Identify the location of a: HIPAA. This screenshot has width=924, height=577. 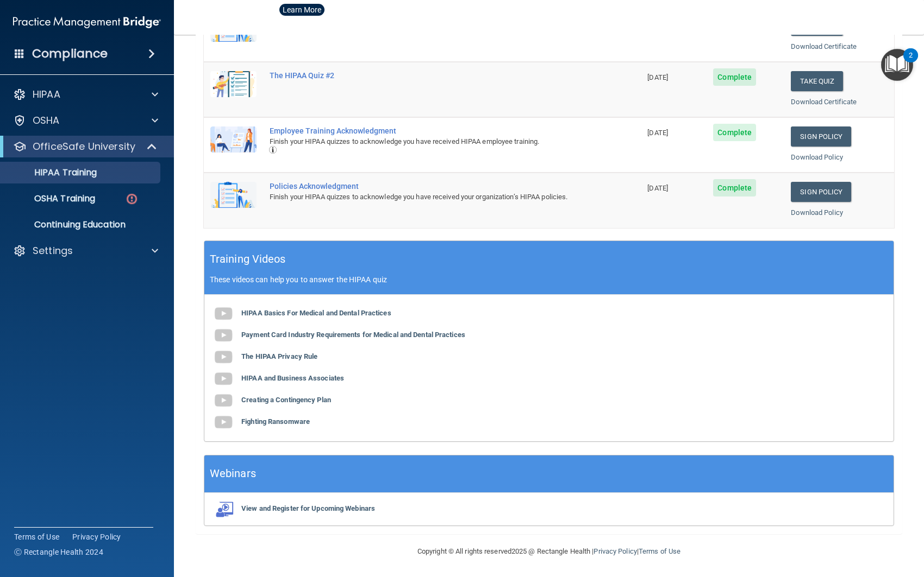
(86, 94).